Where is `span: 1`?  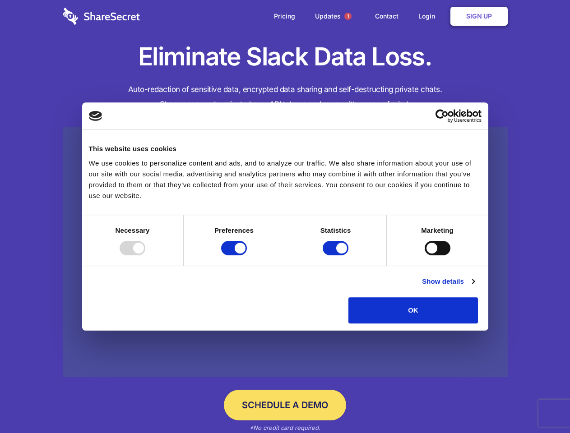 span: 1 is located at coordinates (348, 16).